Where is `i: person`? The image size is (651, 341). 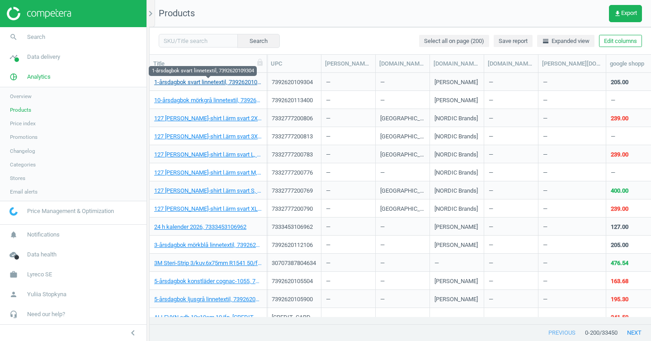 i: person is located at coordinates (14, 294).